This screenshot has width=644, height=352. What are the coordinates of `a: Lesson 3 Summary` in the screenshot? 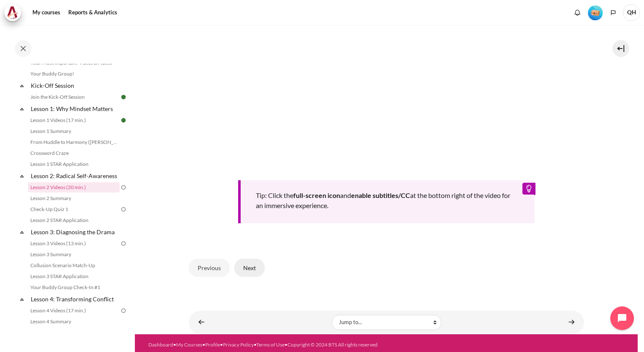 It's located at (74, 255).